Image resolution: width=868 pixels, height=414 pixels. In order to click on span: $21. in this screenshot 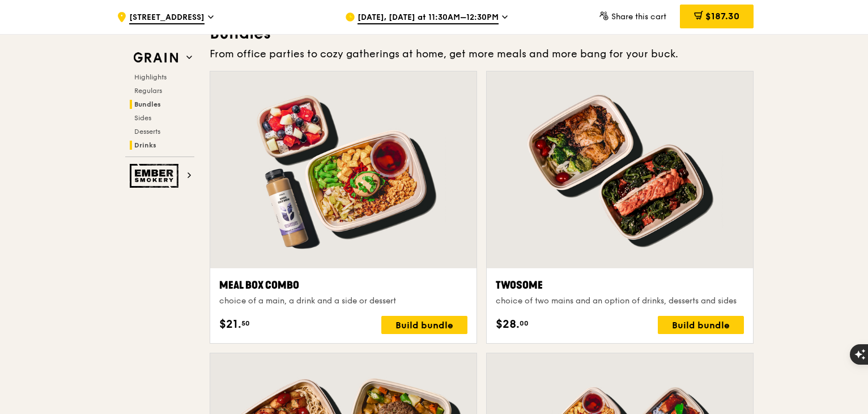, I will do `click(230, 324)`.